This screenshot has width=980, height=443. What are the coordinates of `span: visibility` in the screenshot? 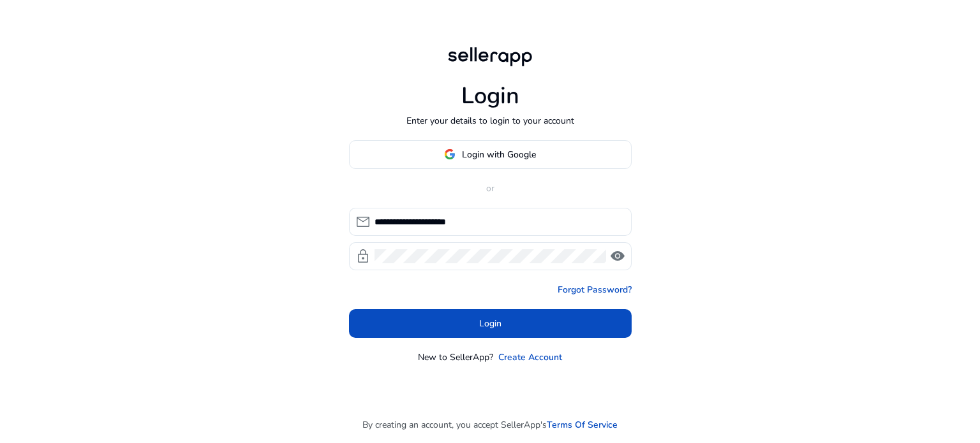 It's located at (618, 256).